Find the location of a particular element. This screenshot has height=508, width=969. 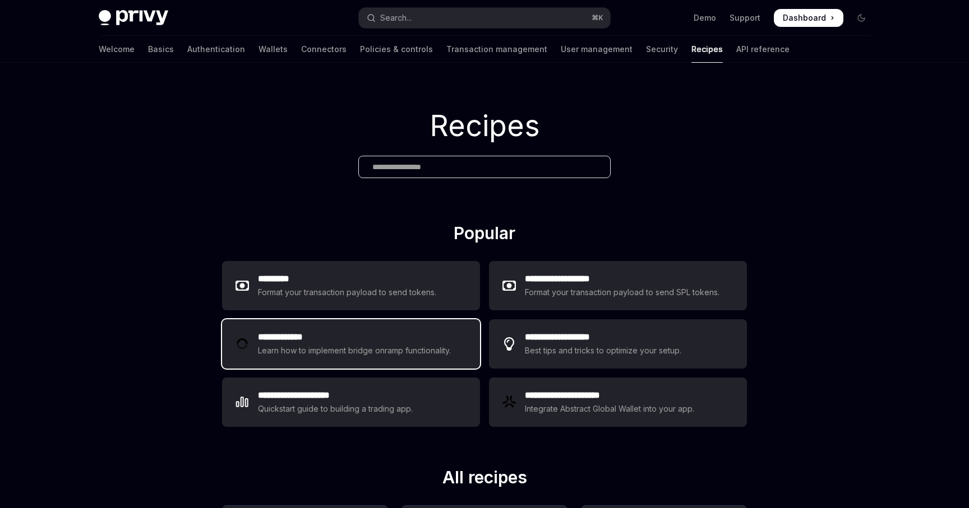

a: Basics is located at coordinates (161, 49).